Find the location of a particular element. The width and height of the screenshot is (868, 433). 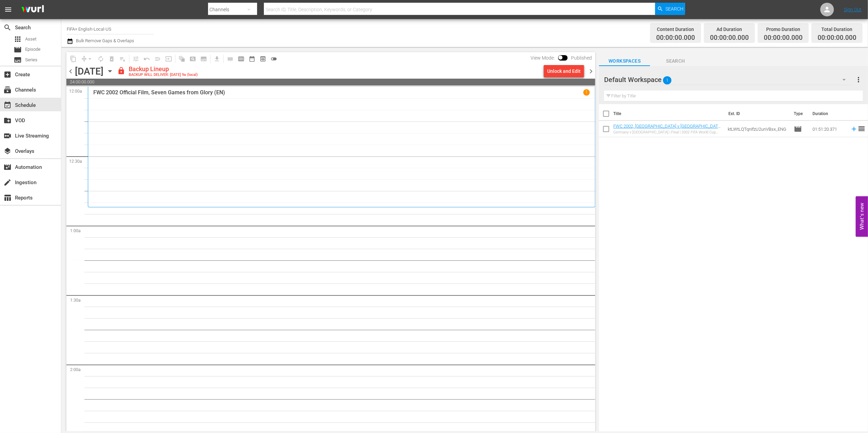

span: preview_outlined is located at coordinates (263, 59).